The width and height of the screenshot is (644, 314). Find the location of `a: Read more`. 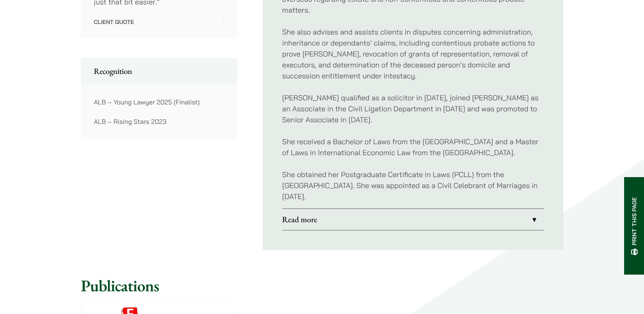

a: Read more is located at coordinates (413, 219).